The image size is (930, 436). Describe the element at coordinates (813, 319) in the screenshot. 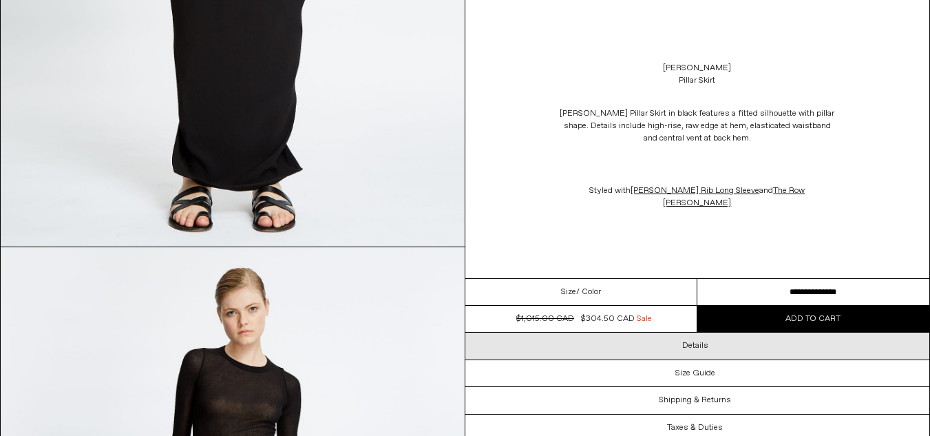

I see `span: Add to cart` at that location.